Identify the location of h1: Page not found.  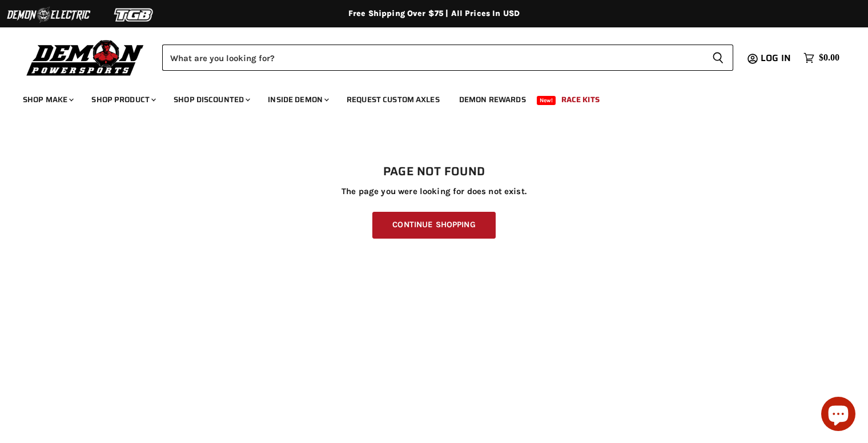
(434, 172).